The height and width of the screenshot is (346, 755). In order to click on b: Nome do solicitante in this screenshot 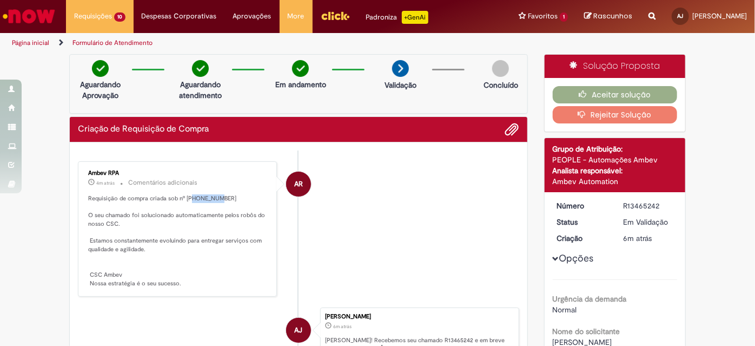, I will do `click(586, 331)`.